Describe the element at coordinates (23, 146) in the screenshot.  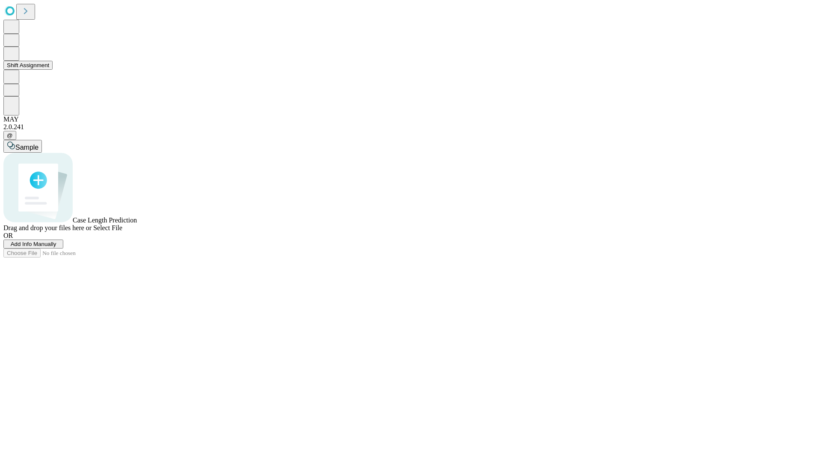
I see `button: Sample` at that location.